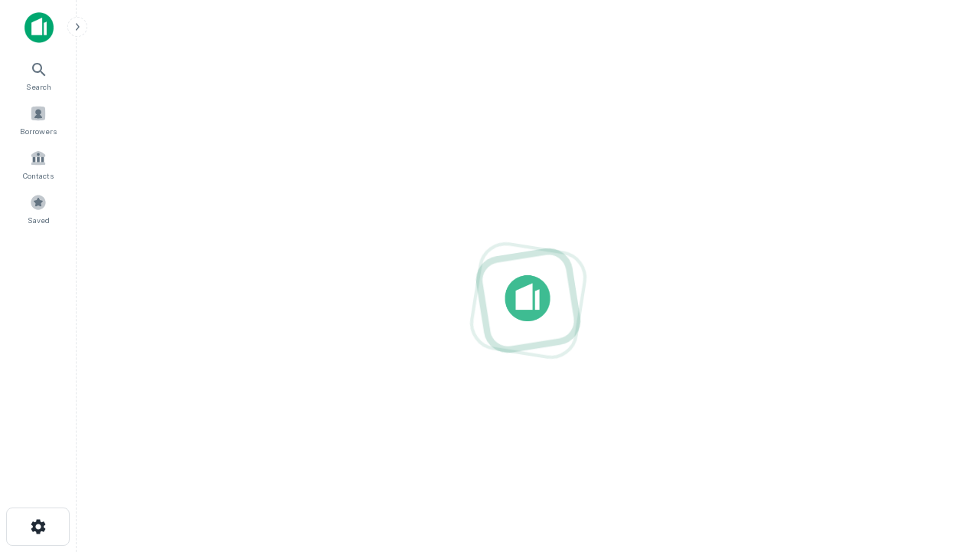 The image size is (980, 552). I want to click on div: Saved, so click(39, 208).